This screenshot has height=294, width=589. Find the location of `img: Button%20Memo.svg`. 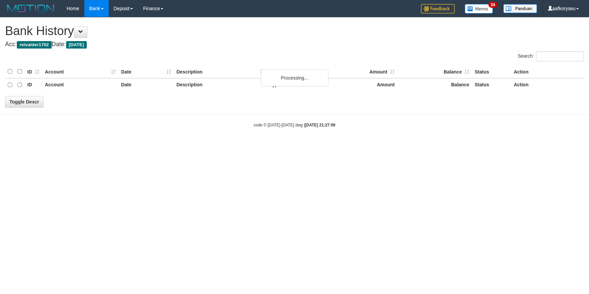

img: Button%20Memo.svg is located at coordinates (479, 9).